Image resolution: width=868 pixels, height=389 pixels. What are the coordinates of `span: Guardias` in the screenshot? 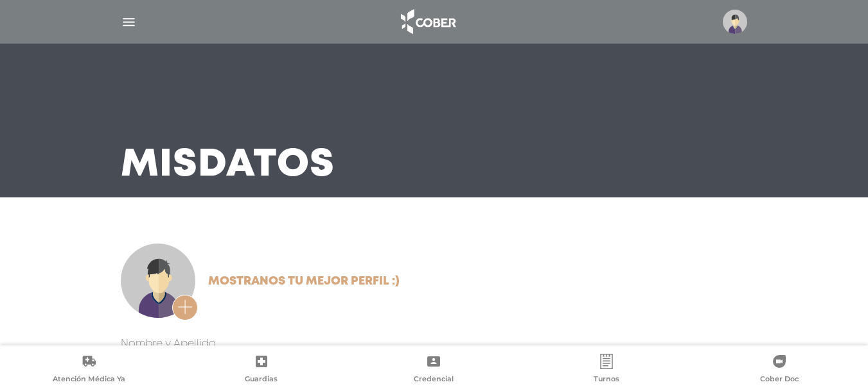 It's located at (260, 380).